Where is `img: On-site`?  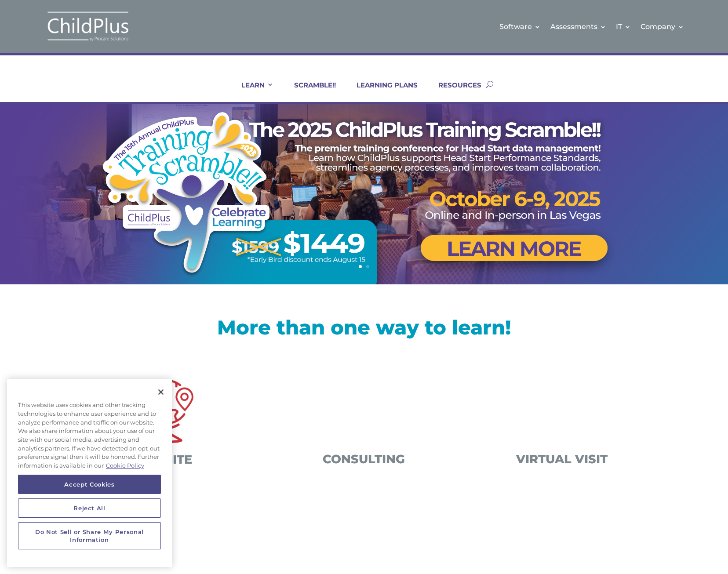
img: On-site is located at coordinates (165, 411).